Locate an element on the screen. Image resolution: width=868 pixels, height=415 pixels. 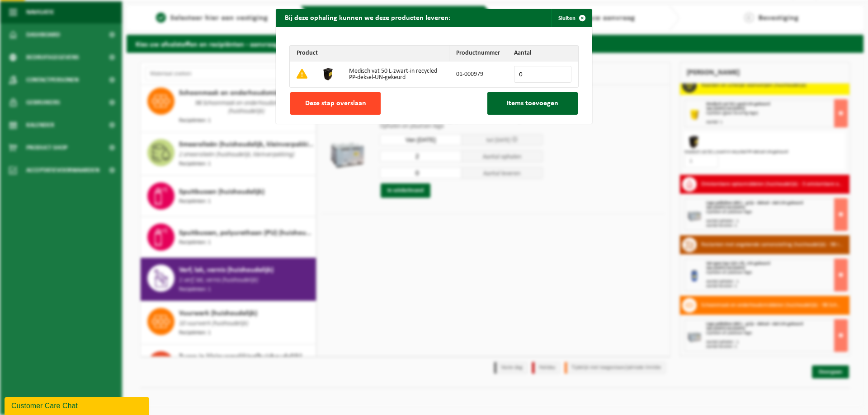
button: Sluiten is located at coordinates (572, 18).